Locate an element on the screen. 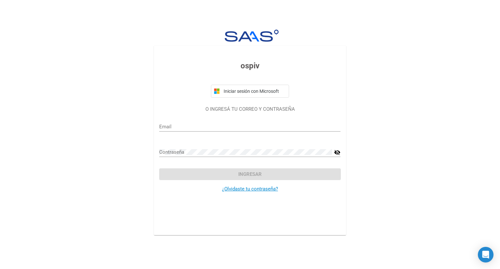  mat-icon: visibility_off is located at coordinates (337, 152).